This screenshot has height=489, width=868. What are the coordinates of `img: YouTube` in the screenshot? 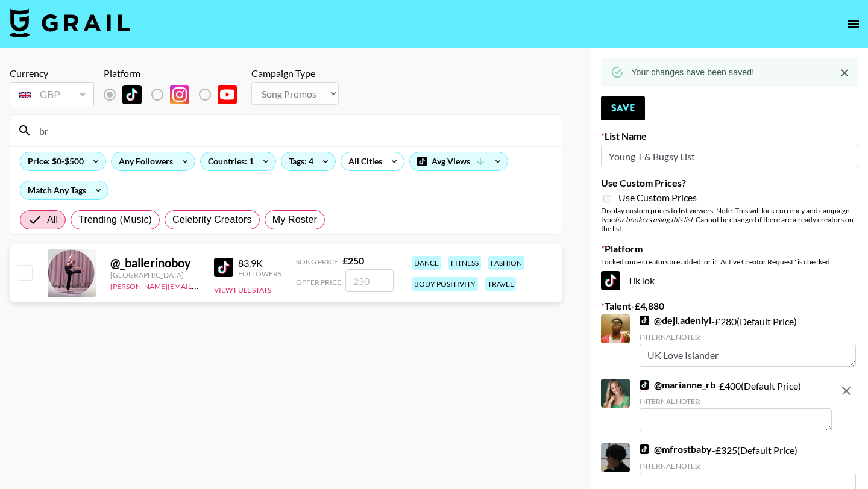 It's located at (227, 95).